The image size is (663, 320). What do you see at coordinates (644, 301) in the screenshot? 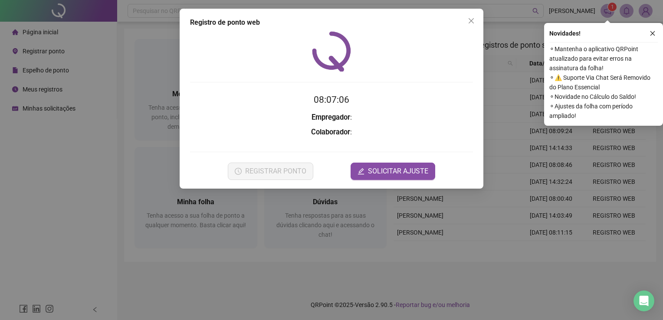
I see `div: Open Intercom Messenger` at bounding box center [644, 301].